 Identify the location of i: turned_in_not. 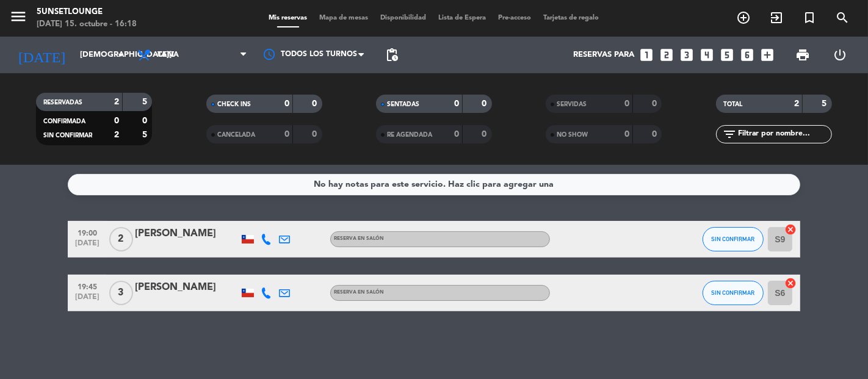
(809, 18).